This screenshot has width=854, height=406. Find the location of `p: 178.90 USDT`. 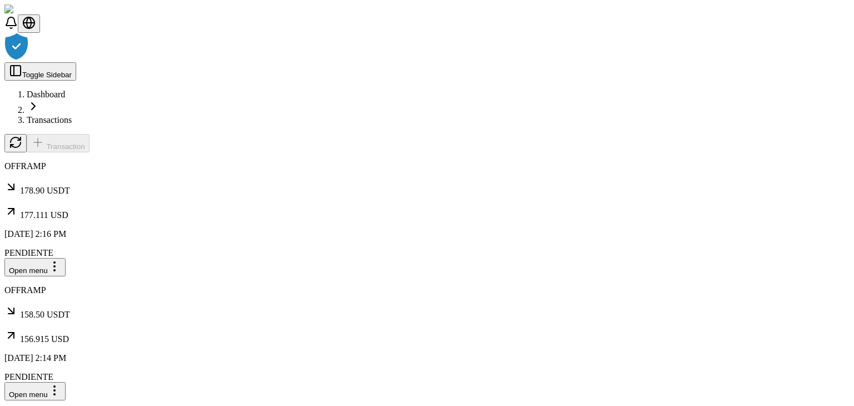

p: 178.90 USDT is located at coordinates (427, 188).